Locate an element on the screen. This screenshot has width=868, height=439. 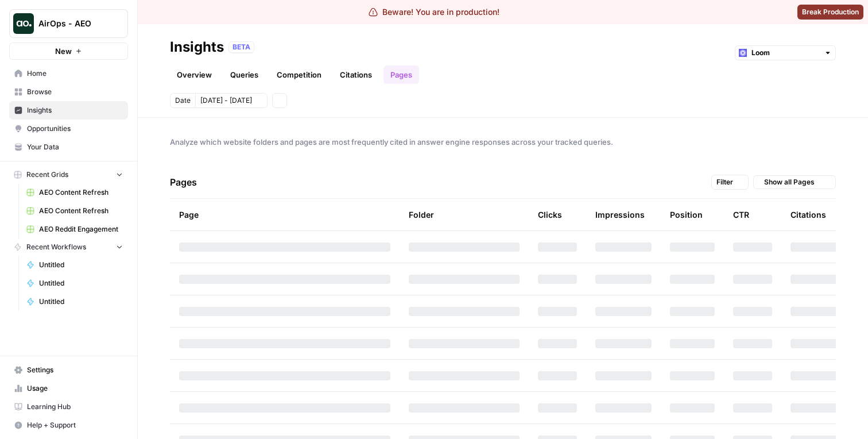
span: Break Production is located at coordinates (830, 12).